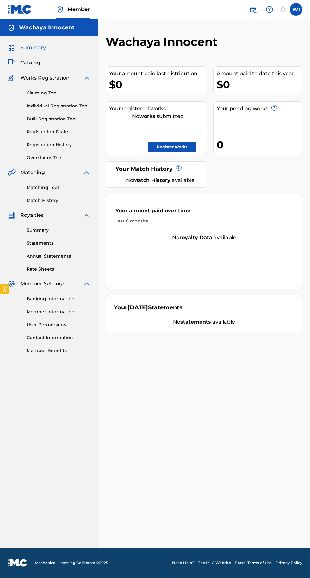 The image size is (310, 578). Describe the element at coordinates (58, 93) in the screenshot. I see `a: Claiming Tool` at that location.